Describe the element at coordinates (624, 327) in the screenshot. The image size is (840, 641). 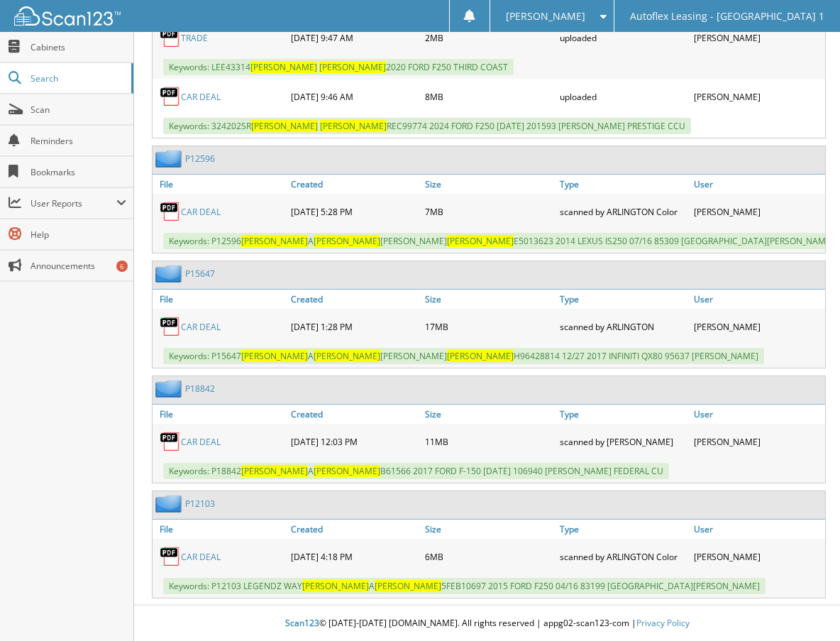
I see `div: scanned by ARLINGTON` at that location.